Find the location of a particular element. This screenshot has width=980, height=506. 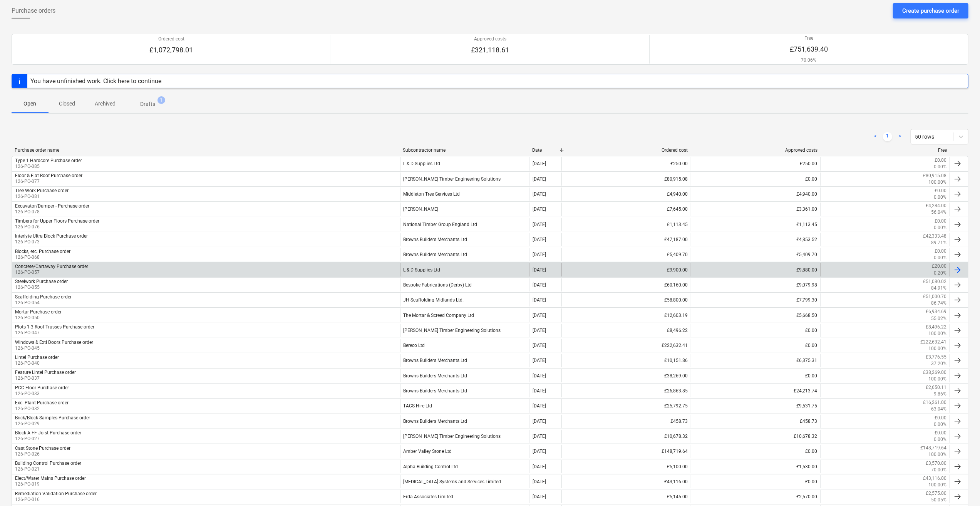

div: Bespoke Fabrications (Derby) Ltd is located at coordinates (465, 285).